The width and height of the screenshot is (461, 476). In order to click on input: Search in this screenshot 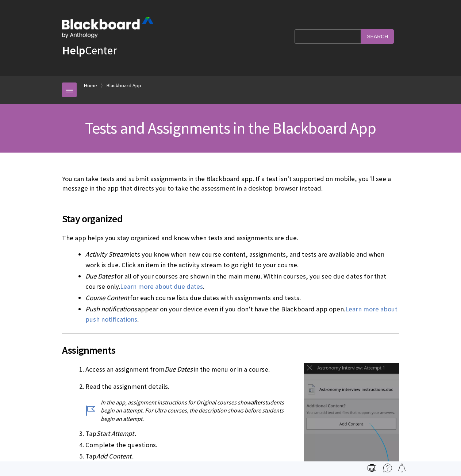, I will do `click(378, 36)`.